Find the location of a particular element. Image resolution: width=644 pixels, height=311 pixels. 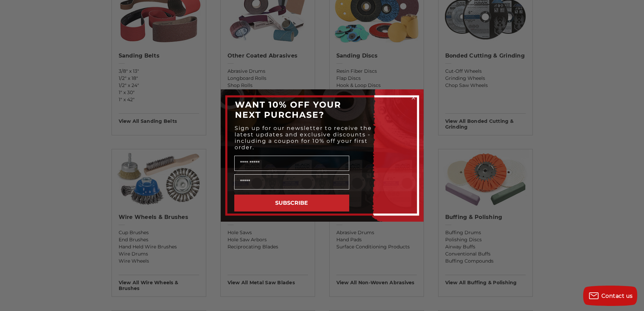

input: Email is located at coordinates (292, 182).